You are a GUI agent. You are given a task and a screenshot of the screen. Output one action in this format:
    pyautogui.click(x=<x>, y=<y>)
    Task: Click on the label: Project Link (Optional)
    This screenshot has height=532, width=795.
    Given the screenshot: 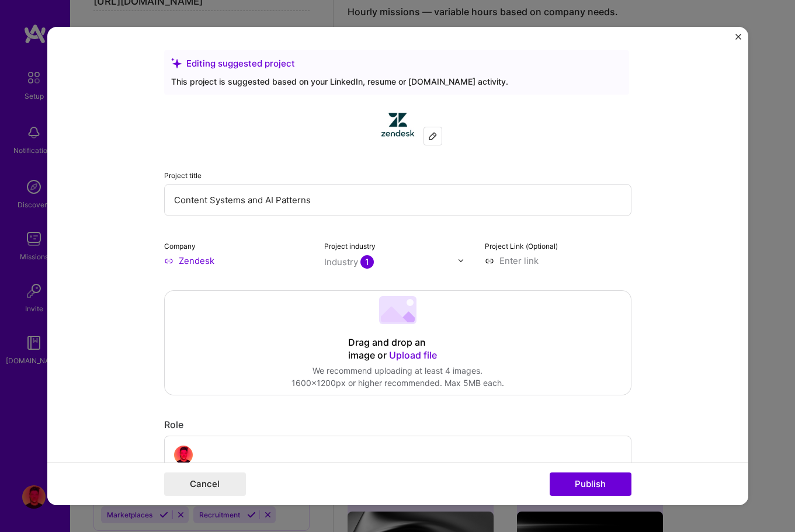 What is the action you would take?
    pyautogui.click(x=521, y=246)
    